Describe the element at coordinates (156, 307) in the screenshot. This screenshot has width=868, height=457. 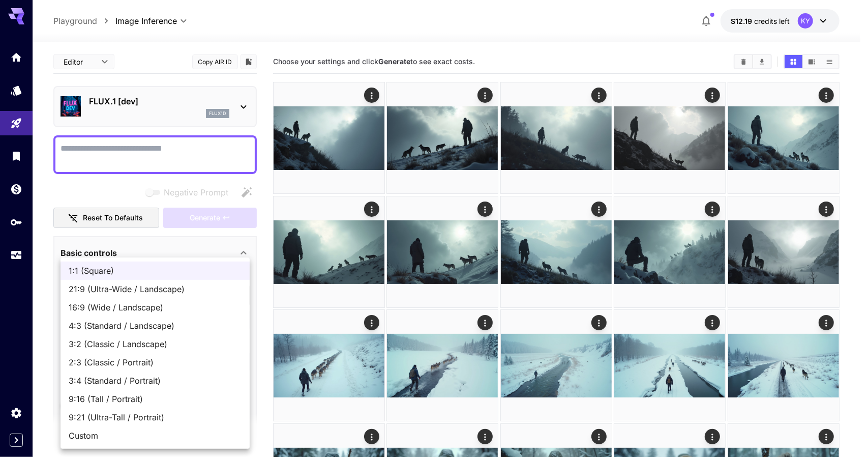
I see `span: 16:9 (Wide / Landscape)` at that location.